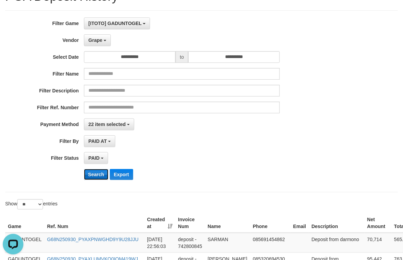 The height and width of the screenshot is (260, 403). What do you see at coordinates (270, 223) in the screenshot?
I see `th: Phone` at bounding box center [270, 223].